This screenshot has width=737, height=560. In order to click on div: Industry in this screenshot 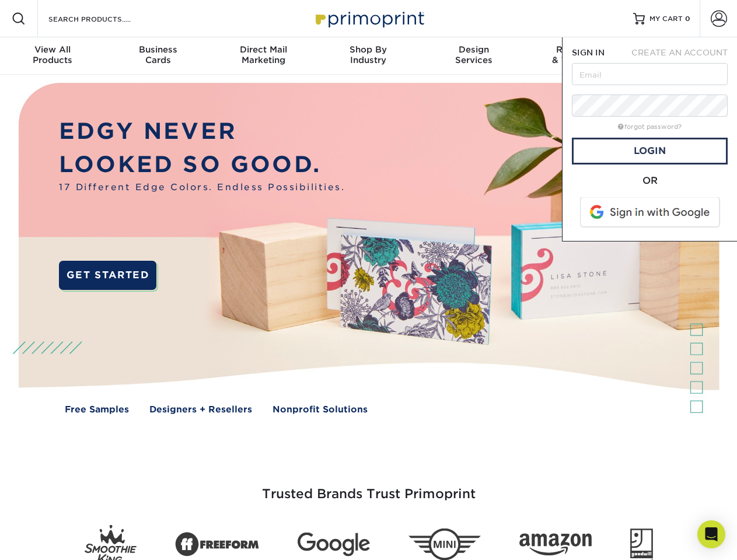, I will do `click(368, 55)`.